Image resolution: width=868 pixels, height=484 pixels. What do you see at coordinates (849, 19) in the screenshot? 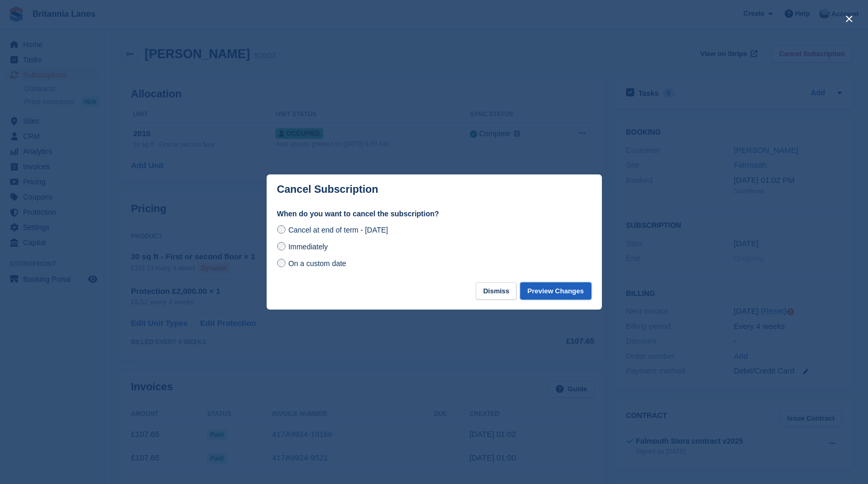
I see `button: close` at bounding box center [849, 19].